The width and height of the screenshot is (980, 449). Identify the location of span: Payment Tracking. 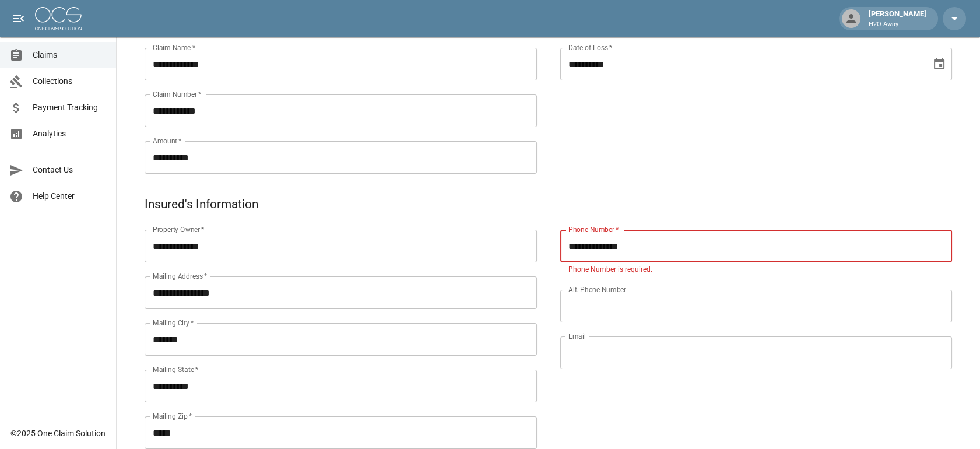
(69, 107).